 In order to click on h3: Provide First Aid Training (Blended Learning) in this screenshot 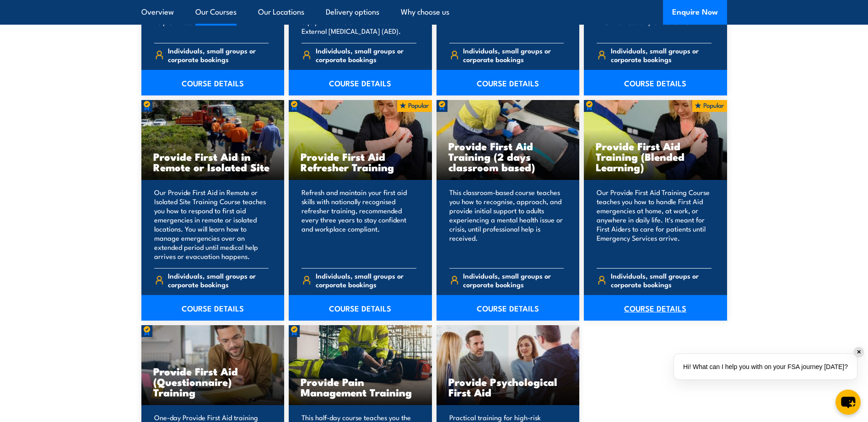, I will do `click(655, 156)`.